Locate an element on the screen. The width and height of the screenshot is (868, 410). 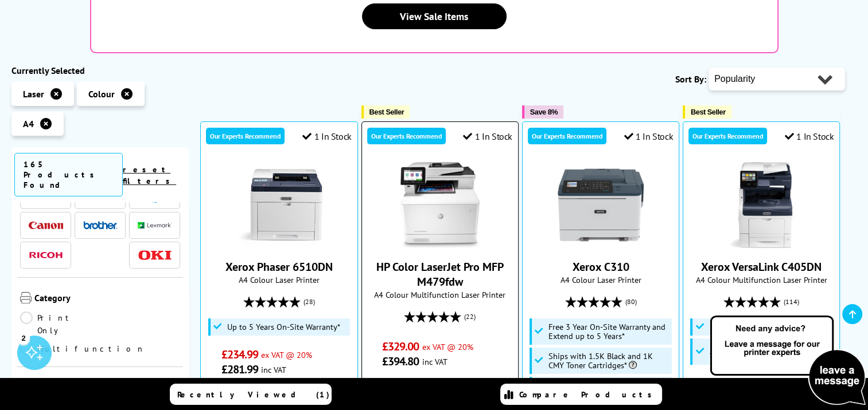
a: OKI is located at coordinates (155, 255).